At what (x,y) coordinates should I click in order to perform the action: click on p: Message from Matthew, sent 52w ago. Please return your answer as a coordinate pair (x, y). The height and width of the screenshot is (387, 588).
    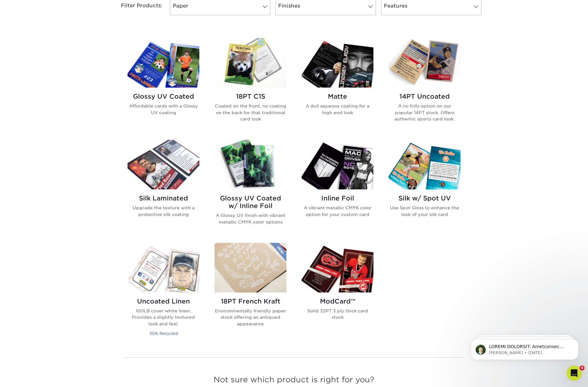
    Looking at the image, I should click on (68, 27).